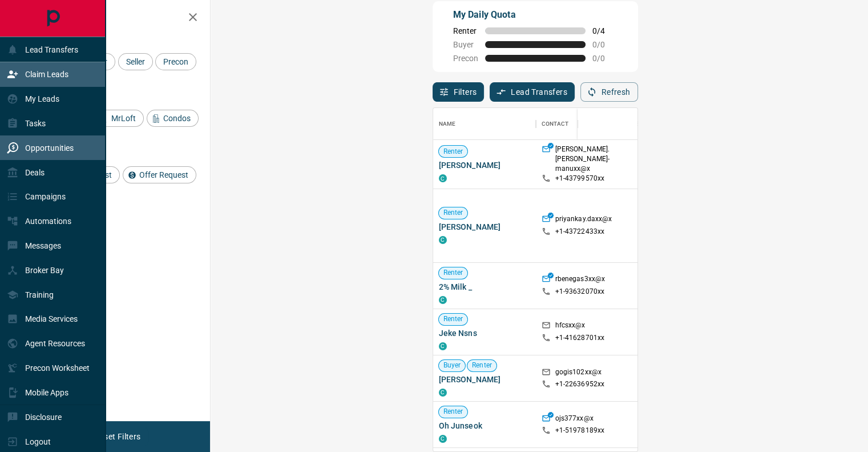 This screenshot has width=868, height=452. What do you see at coordinates (119, 118) in the screenshot?
I see `div: MrLoft` at bounding box center [119, 118].